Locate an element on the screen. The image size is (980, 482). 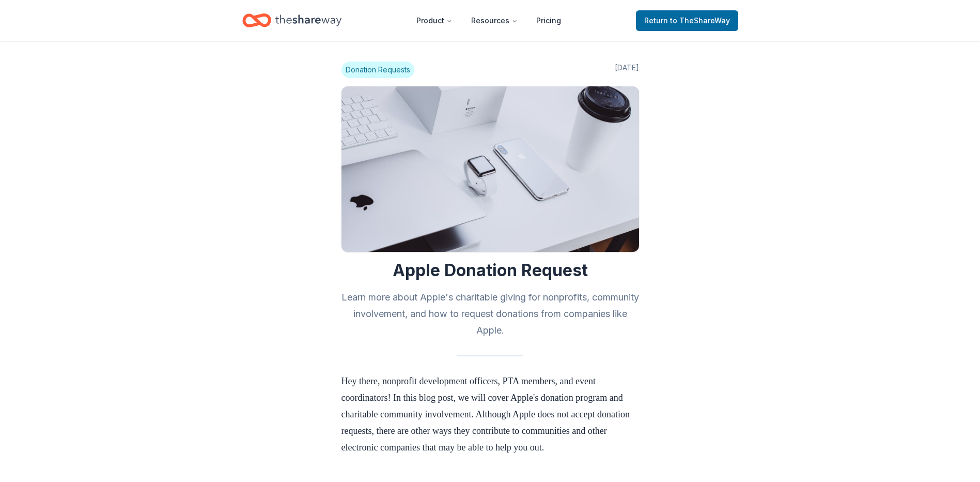
nav: Main is located at coordinates (489, 20).